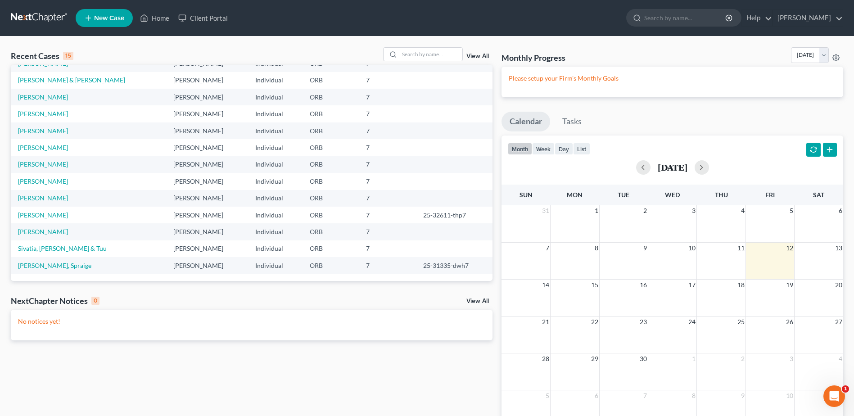 This screenshot has height=416, width=854. Describe the element at coordinates (643, 322) in the screenshot. I see `span: 23` at that location.